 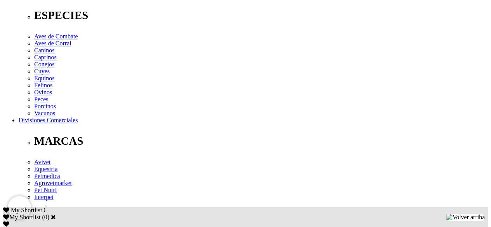 I want to click on span: Interpet, so click(x=44, y=197).